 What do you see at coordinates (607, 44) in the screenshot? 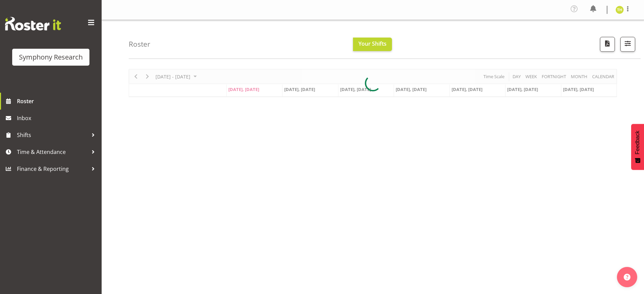
I see `button: Download a PDF of the roster according to the set date range.` at bounding box center [607, 44].